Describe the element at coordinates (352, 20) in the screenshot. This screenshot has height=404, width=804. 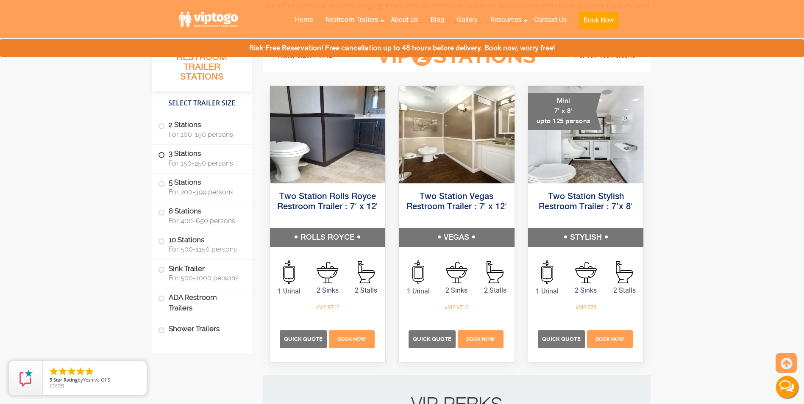
I see `a: Restroom Trailers` at that location.